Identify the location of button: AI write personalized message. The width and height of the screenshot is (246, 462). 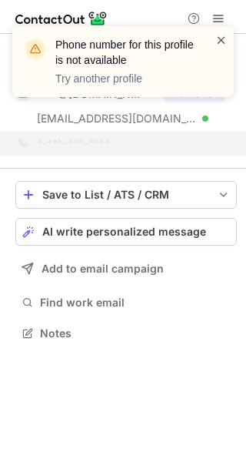
(126, 232).